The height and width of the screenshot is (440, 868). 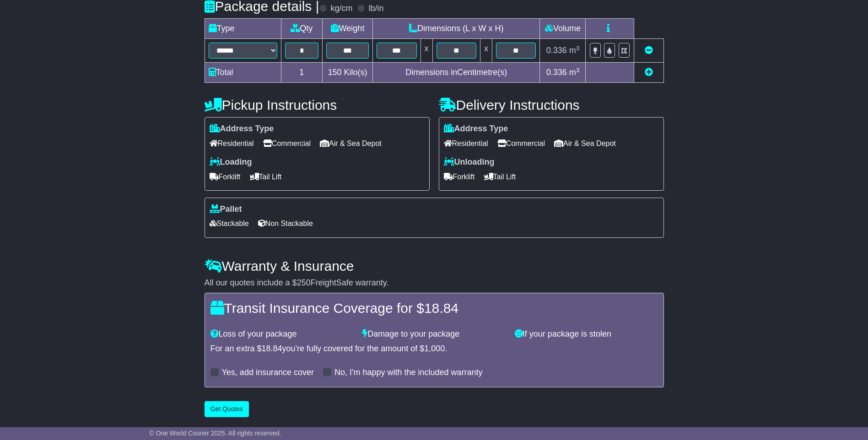 What do you see at coordinates (649, 73) in the screenshot?
I see `a: Add new item` at bounding box center [649, 73].